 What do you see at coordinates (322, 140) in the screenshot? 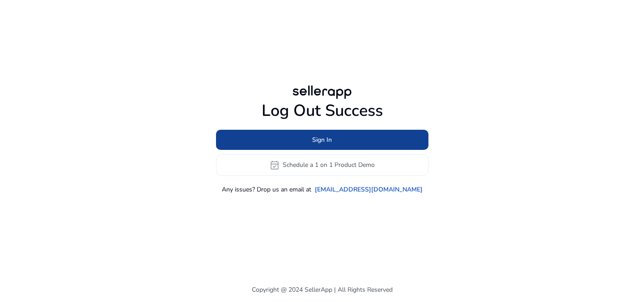
I see `span: Sign In` at bounding box center [322, 140].